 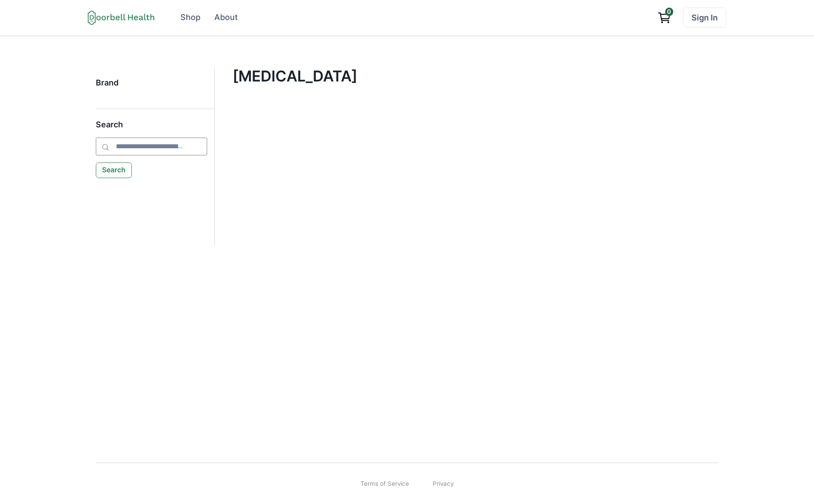 What do you see at coordinates (665, 17) in the screenshot?
I see `a: View cart` at bounding box center [665, 17].